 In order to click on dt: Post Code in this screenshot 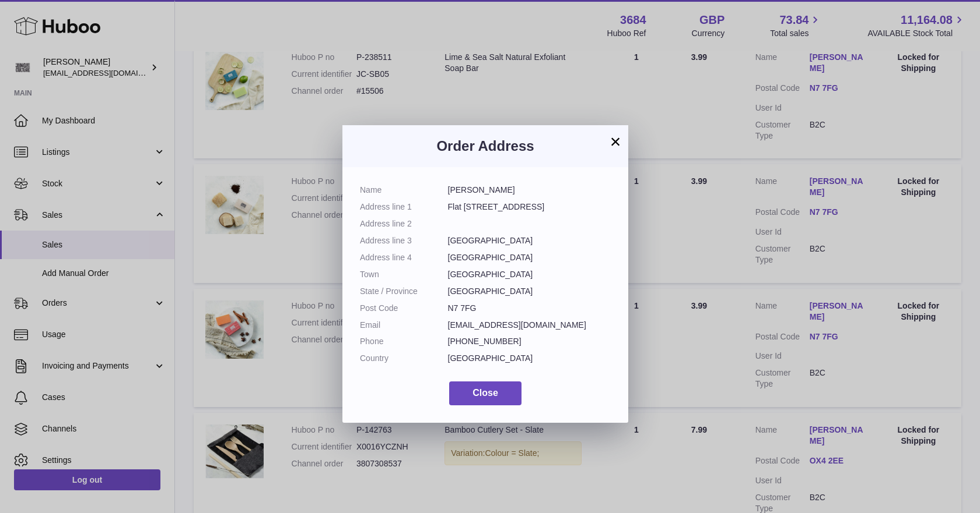, I will do `click(404, 308)`.